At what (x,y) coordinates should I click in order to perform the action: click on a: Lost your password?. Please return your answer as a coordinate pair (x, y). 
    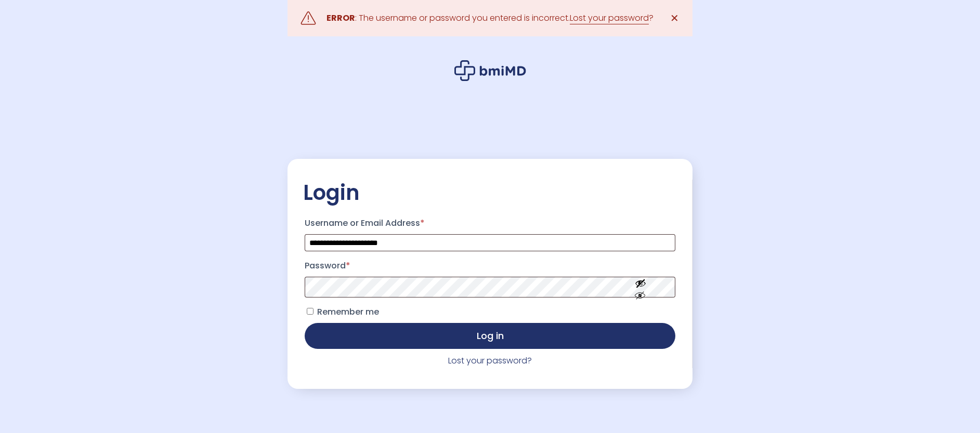
    Looking at the image, I should click on (490, 361).